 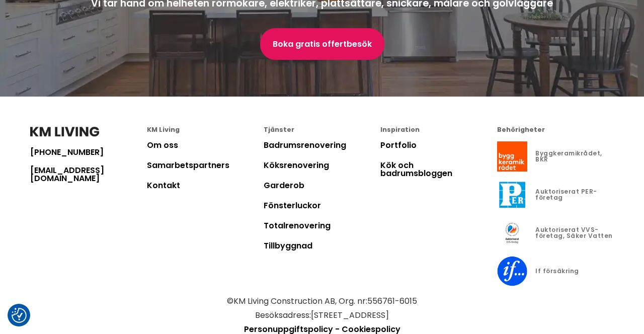 I want to click on div: Byggkeramikrådet, BKR, so click(x=574, y=156).